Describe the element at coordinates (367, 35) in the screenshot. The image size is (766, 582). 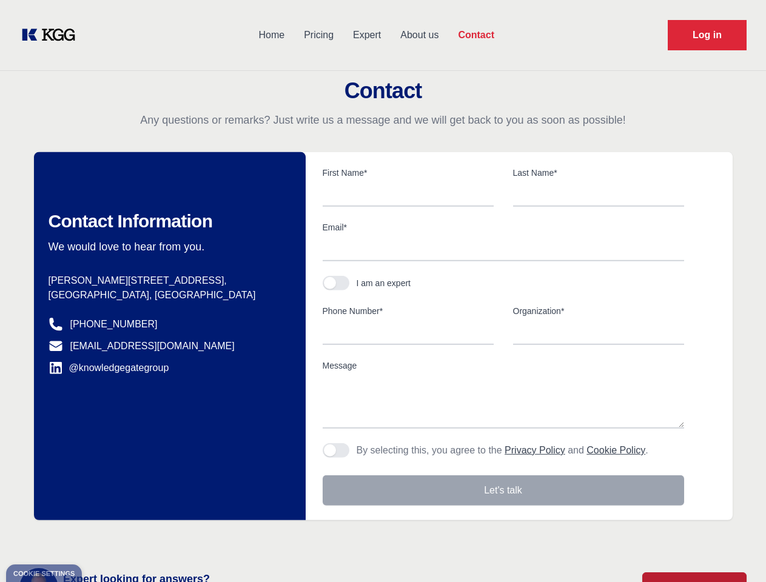
I see `a: Expert` at that location.